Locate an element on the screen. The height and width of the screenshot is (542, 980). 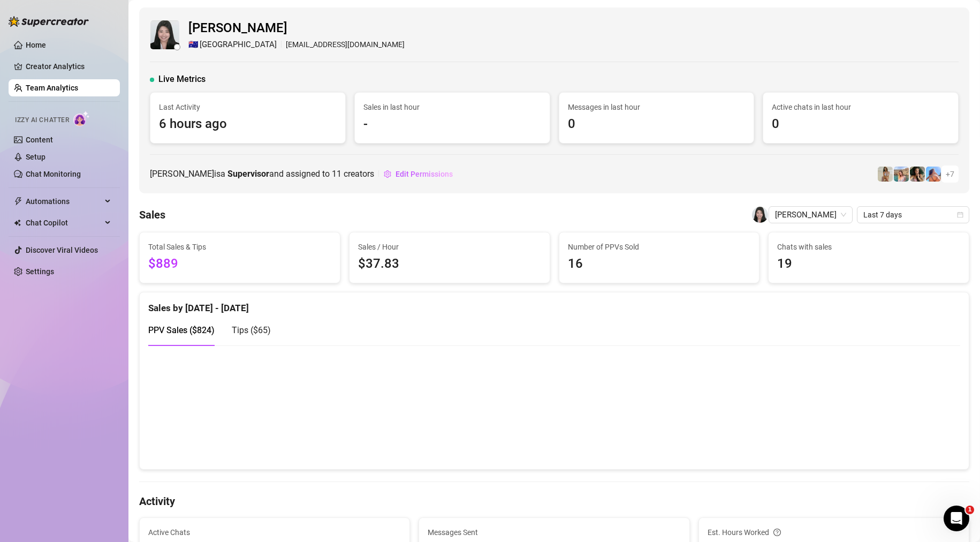
span: Active chats in last hour is located at coordinates (860, 107).